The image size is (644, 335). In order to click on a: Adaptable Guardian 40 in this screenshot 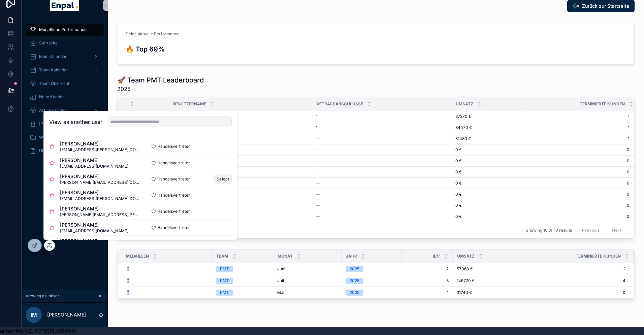, I will do `click(239, 194)`.